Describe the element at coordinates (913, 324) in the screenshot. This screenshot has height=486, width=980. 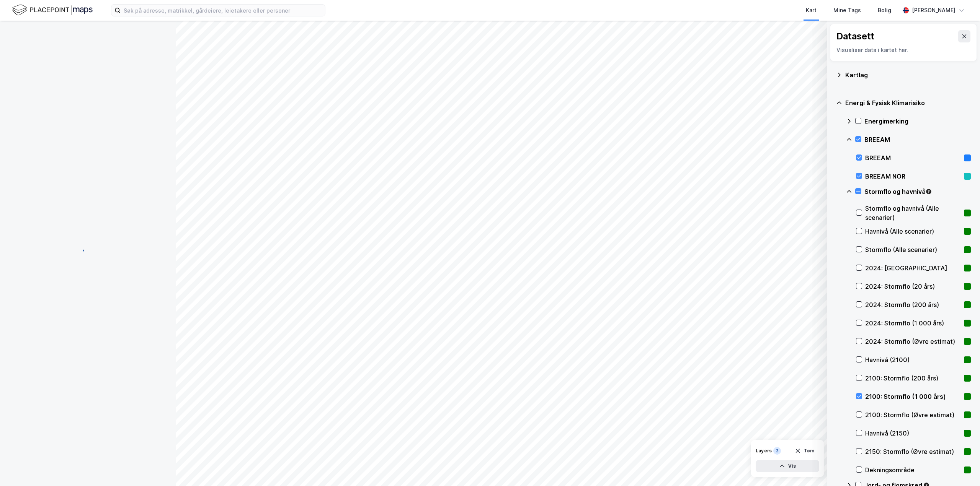
I see `div: 2024: Stormflo (1 000 års)` at that location.